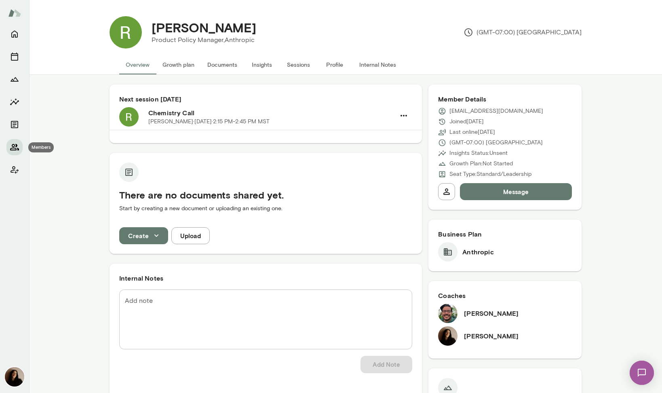  Describe the element at coordinates (481, 164) in the screenshot. I see `p: Growth Plan: Not Started` at that location.